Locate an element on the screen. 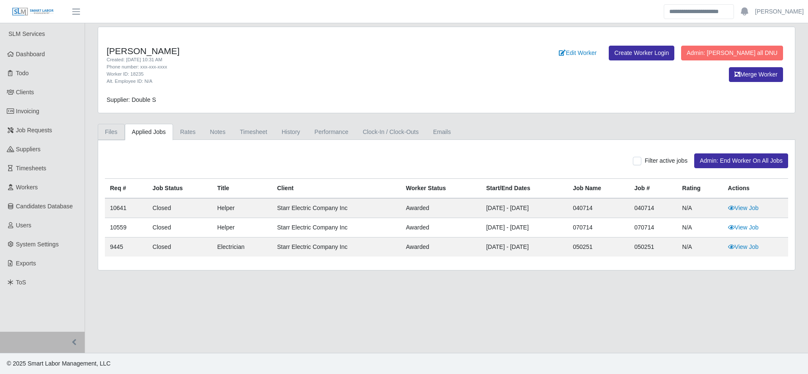 This screenshot has height=374, width=808. a: Clock-In / Clock-Outs is located at coordinates (390, 132).